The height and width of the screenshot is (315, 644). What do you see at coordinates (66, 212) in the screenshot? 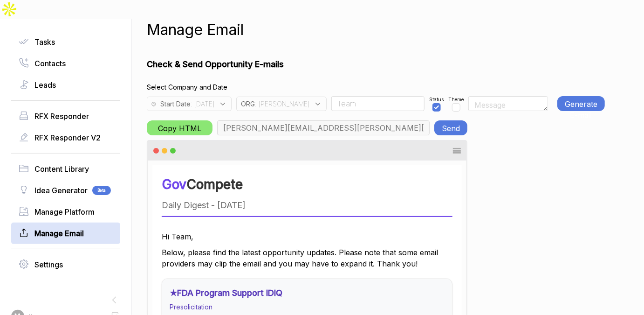
I see `a: Manage Platform` at bounding box center [66, 212].